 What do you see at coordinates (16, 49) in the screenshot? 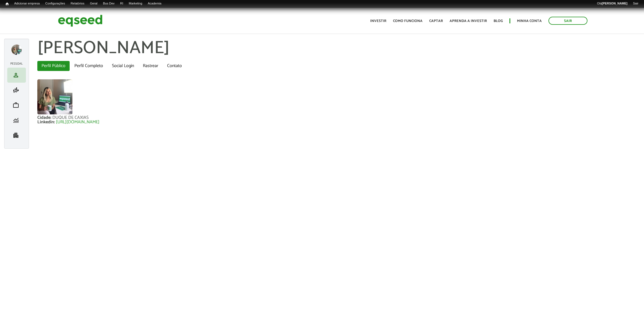
I see `a: Expandir menu` at bounding box center [16, 49].